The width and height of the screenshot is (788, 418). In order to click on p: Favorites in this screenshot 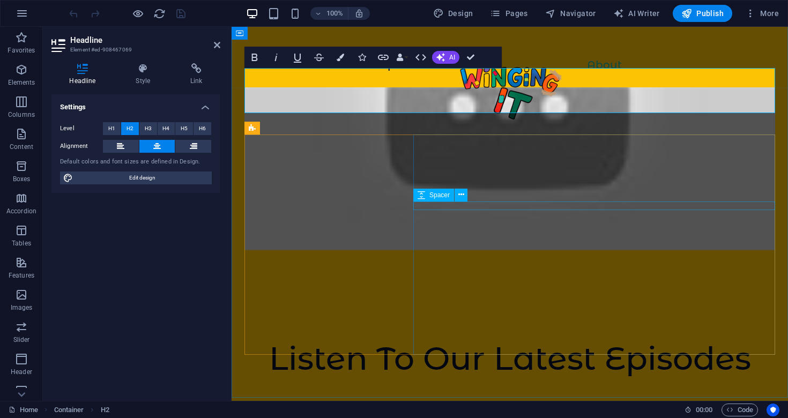, I will do `click(21, 50)`.